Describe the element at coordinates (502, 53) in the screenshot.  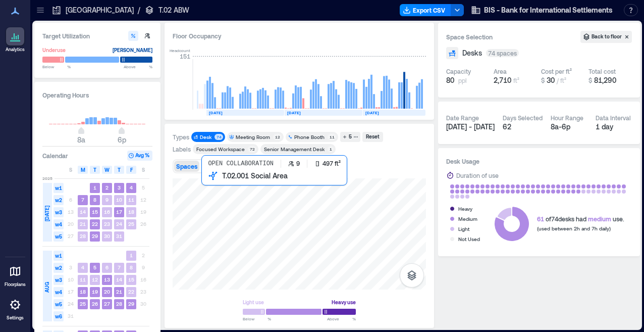
I see `div: 74 spaces` at that location.